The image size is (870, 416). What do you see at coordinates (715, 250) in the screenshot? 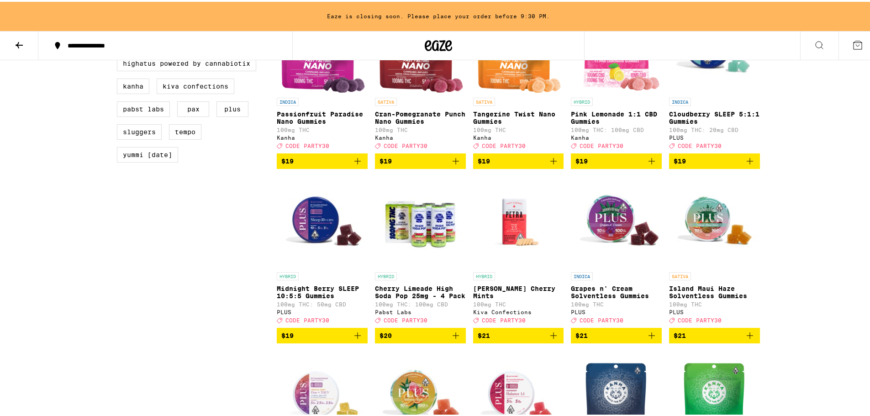
I see `a: Open page for Island Maui Haze Solventless Gummies from PLUS` at bounding box center [715, 250].